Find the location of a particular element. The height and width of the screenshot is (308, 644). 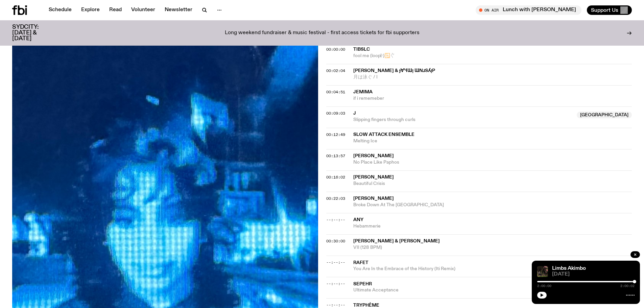

a: Schedule is located at coordinates (60, 10).